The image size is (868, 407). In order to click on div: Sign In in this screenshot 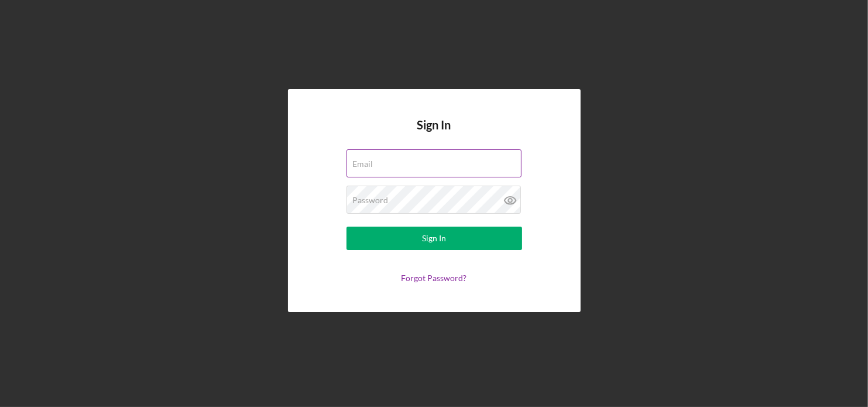, I will do `click(433, 238)`.